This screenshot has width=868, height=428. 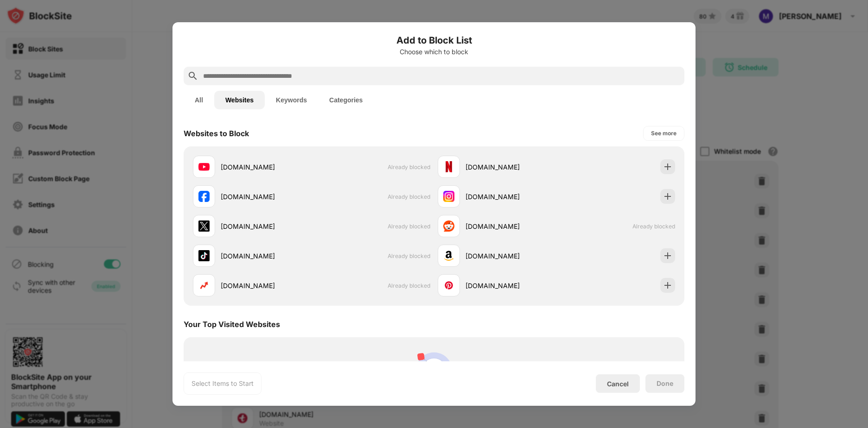 What do you see at coordinates (434, 371) in the screenshot?
I see `img: personal-suggestions.svg` at bounding box center [434, 371].